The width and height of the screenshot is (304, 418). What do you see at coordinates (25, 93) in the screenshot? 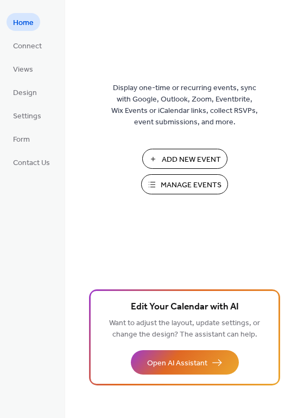
I see `span: Design` at bounding box center [25, 93].